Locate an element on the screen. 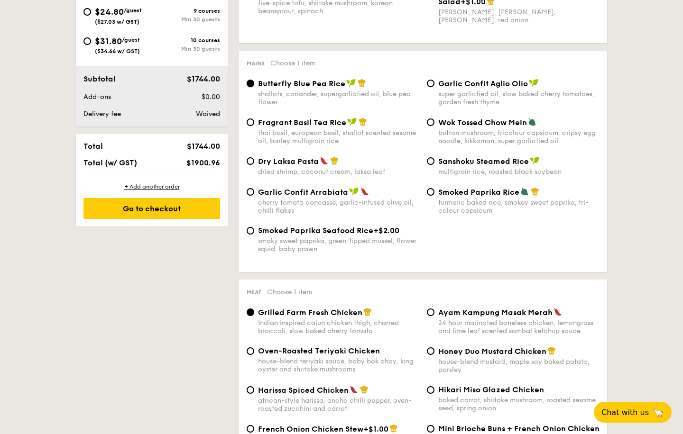 This screenshot has height=434, width=683. div: shallots, coriander, supergarlicfied oil, blue pea flower is located at coordinates (339, 98).